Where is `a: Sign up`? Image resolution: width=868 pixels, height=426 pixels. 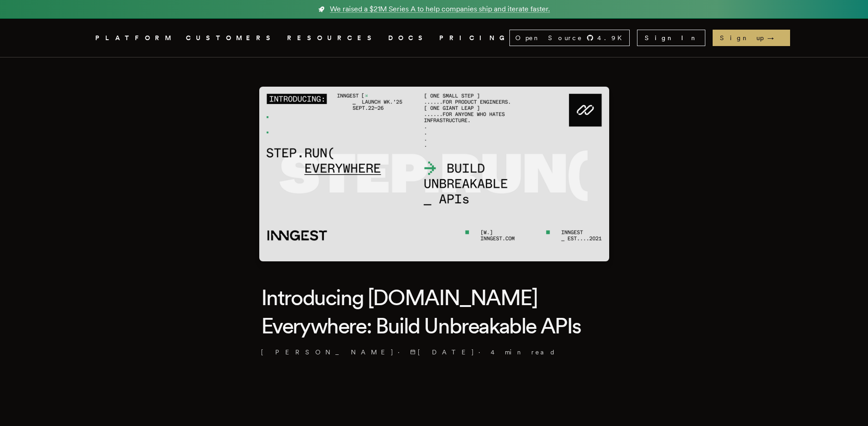 a: Sign up is located at coordinates (752, 38).